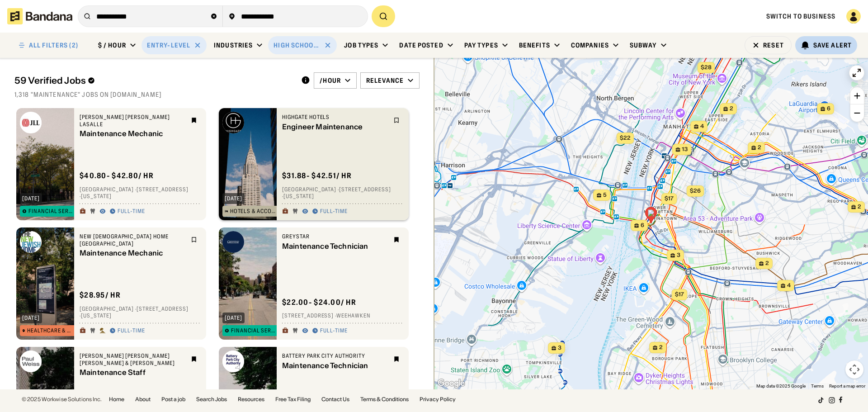 This screenshot has height=412, width=868. I want to click on div: $ 40.80 - $42.80 / hr, so click(116, 176).